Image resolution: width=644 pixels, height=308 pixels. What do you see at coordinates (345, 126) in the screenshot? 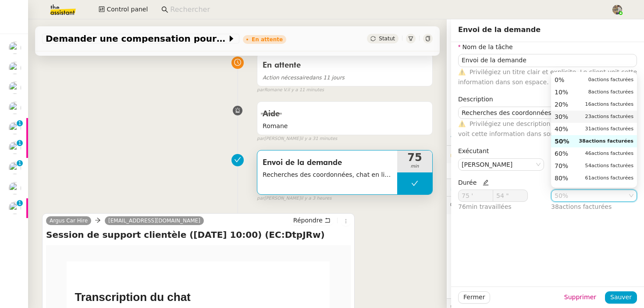
I see `span: Romane` at bounding box center [345, 126].